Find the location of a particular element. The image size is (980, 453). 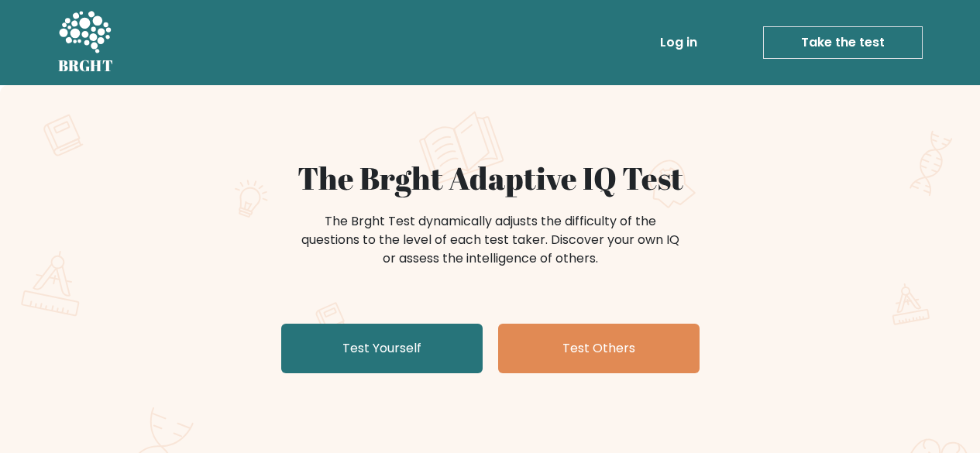

h1: The Brght Adaptive IQ Test is located at coordinates (490, 178).